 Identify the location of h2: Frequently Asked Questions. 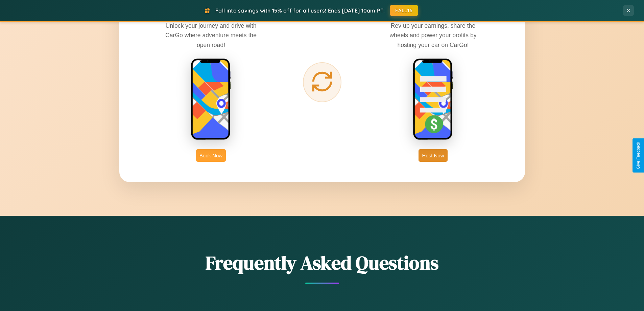
(322, 263).